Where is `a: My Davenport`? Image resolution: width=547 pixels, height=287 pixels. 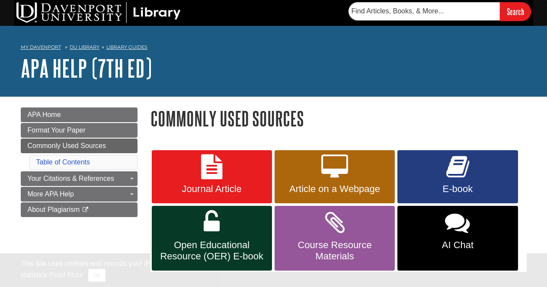 a: My Davenport is located at coordinates (41, 47).